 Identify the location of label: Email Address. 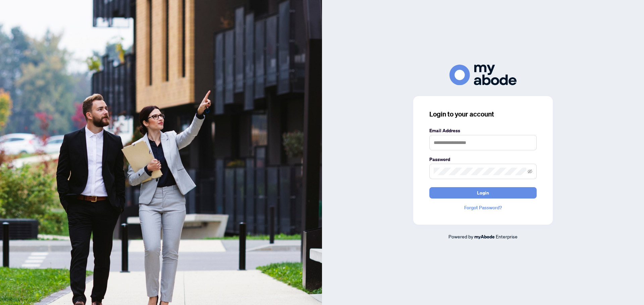
(483, 131).